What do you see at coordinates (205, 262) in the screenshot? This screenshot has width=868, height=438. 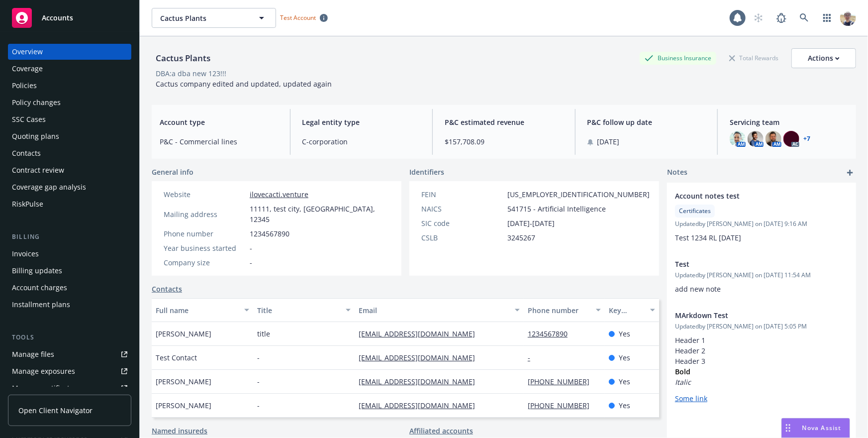 I see `div: Company size` at bounding box center [205, 262].